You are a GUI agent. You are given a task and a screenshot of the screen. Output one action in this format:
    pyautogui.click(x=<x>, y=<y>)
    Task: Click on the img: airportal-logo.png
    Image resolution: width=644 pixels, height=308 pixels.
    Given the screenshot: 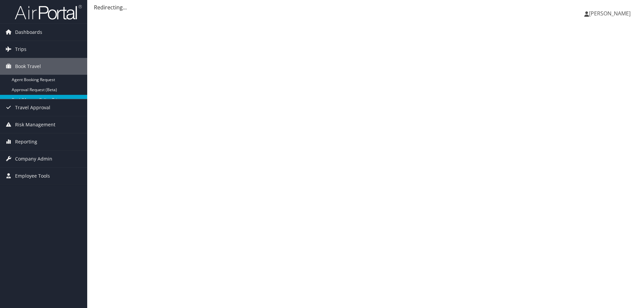 What is the action you would take?
    pyautogui.click(x=48, y=12)
    